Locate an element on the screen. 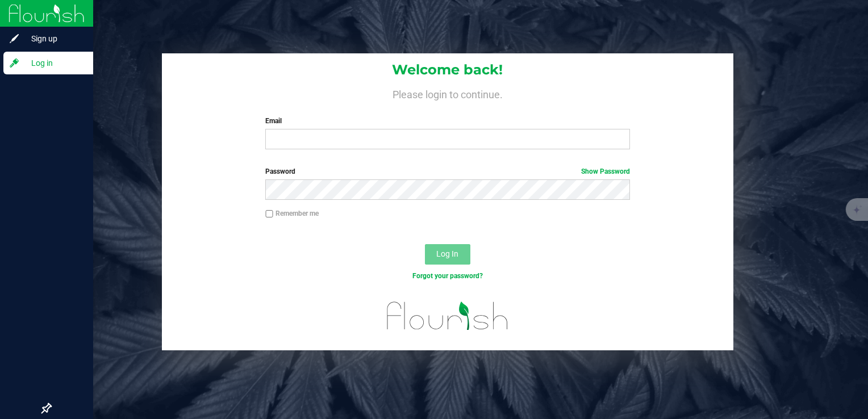 This screenshot has height=419, width=868. img: flourish_logo.svg is located at coordinates (448, 315).